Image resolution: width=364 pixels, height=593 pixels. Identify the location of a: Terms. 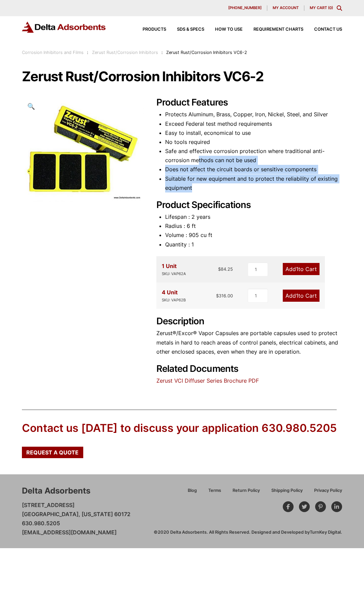
(215, 492).